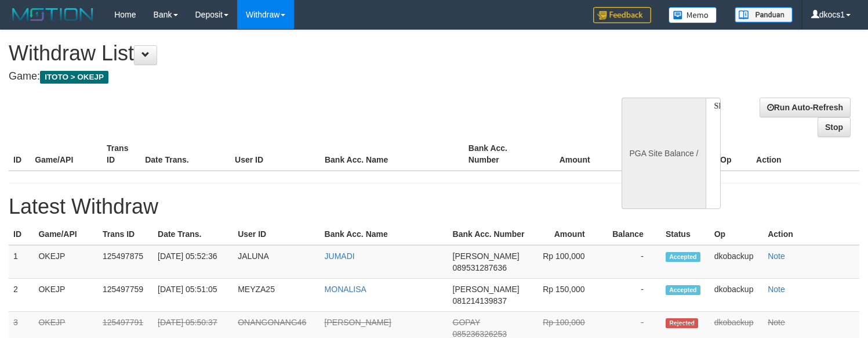  I want to click on img: MOTION_logo.png, so click(53, 15).